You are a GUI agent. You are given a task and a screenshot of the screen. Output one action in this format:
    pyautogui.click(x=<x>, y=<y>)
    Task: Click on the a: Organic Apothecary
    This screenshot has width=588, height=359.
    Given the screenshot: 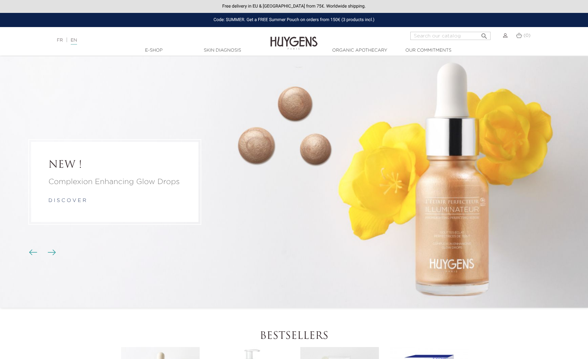 What is the action you would take?
    pyautogui.click(x=360, y=50)
    